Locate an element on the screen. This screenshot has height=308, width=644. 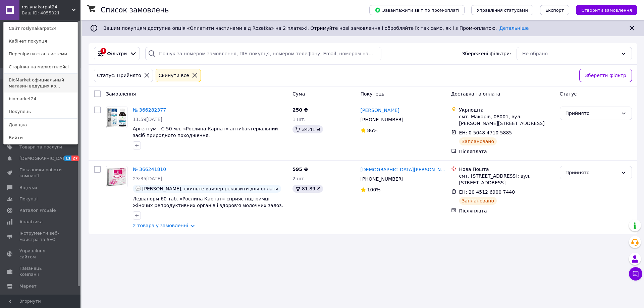
button: Чат з покупцем is located at coordinates (635, 274).